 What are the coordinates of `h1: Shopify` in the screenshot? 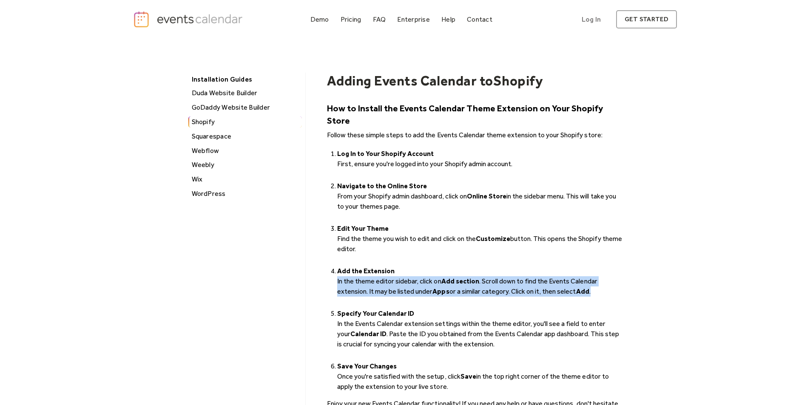 It's located at (518, 81).